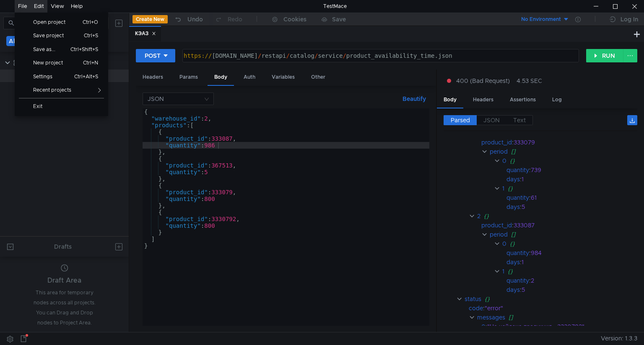  I want to click on button: Beautify, so click(414, 99).